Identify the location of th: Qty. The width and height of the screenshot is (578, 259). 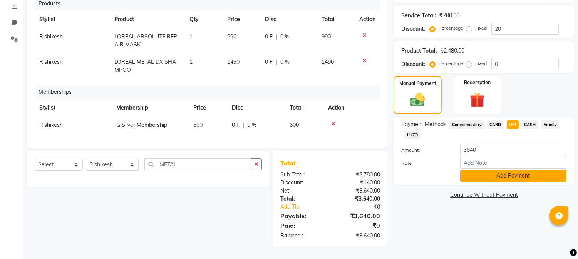
(204, 19).